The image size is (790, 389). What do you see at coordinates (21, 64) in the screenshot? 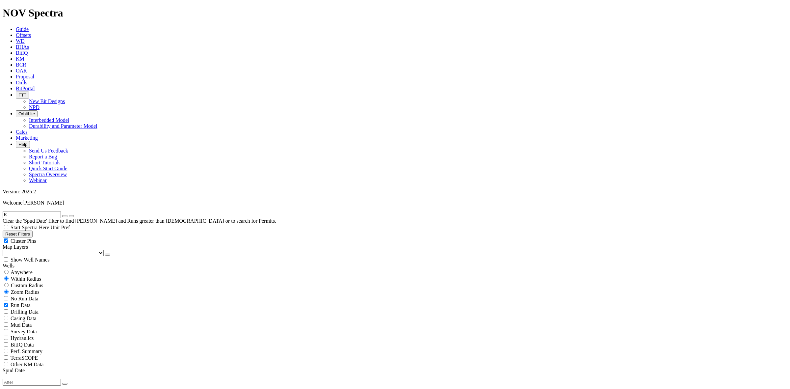
I see `a: BCR` at bounding box center [21, 64].